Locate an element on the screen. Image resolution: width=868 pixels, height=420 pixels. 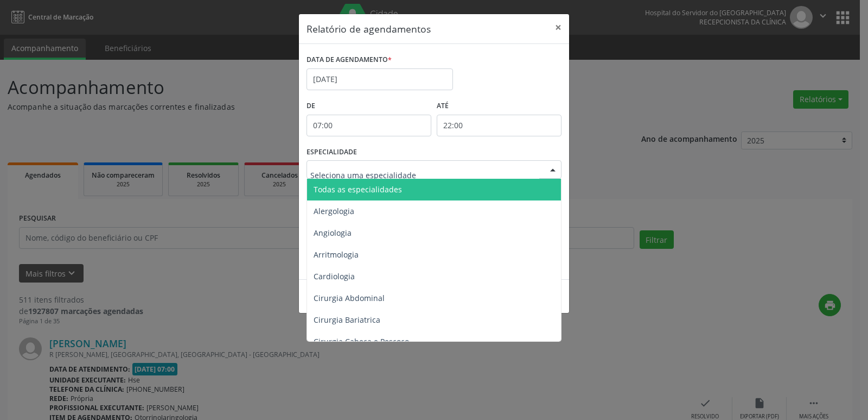
input: Selecione uma data ou intervalo is located at coordinates (380, 79).